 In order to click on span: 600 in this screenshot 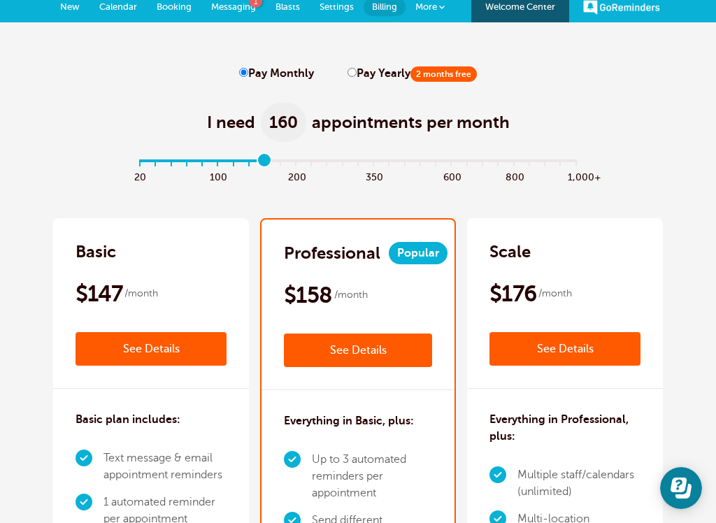, I will do `click(451, 175)`.